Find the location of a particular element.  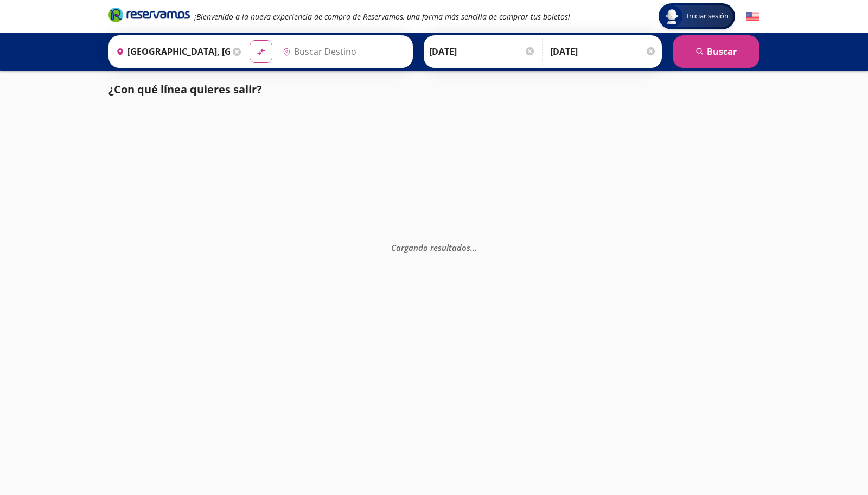

input: Buscar Origen is located at coordinates (171, 52).